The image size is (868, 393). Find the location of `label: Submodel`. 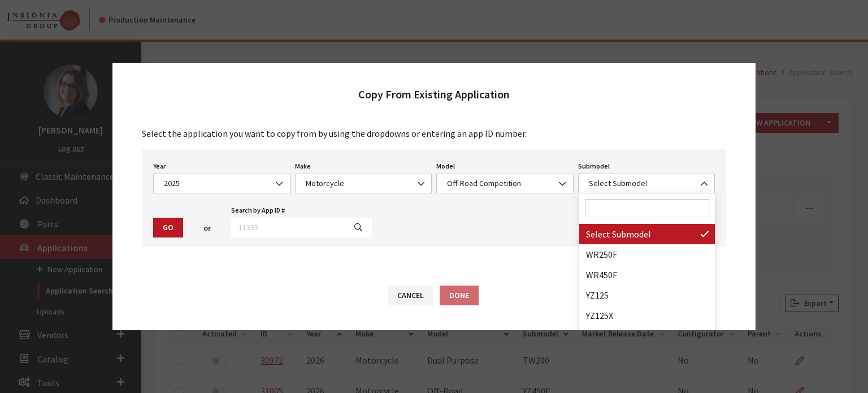

label: Submodel is located at coordinates (594, 167).